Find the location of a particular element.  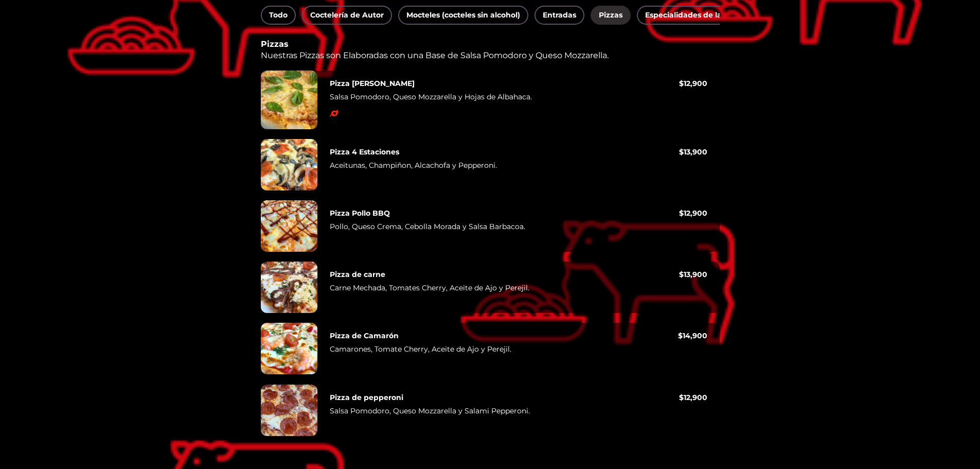

font: Entradas is located at coordinates (559, 15).